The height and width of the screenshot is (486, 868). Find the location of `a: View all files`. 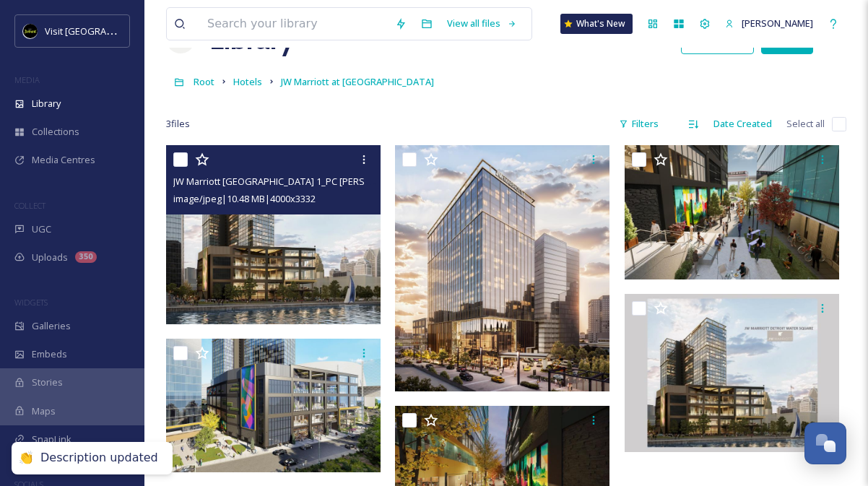

a: View all files is located at coordinates (481, 23).